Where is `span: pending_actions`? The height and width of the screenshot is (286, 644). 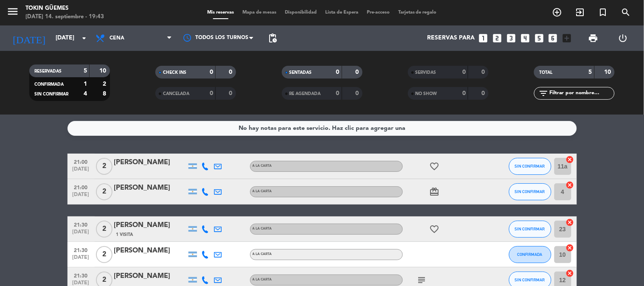
span: pending_actions is located at coordinates (273, 38).